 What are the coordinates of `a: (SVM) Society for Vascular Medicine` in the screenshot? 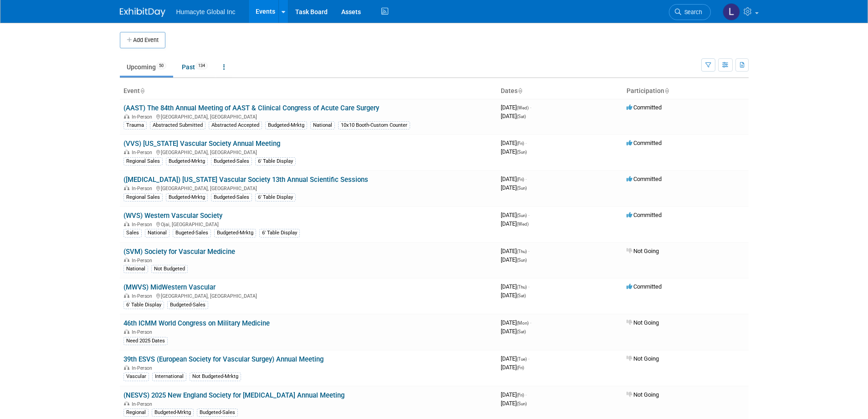 It's located at (179, 251).